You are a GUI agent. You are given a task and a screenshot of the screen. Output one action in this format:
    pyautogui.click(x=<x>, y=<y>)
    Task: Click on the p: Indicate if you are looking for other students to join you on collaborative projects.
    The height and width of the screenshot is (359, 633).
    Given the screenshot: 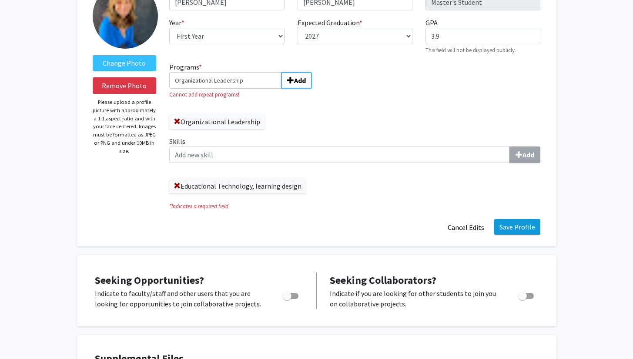 What is the action you would take?
    pyautogui.click(x=415, y=299)
    